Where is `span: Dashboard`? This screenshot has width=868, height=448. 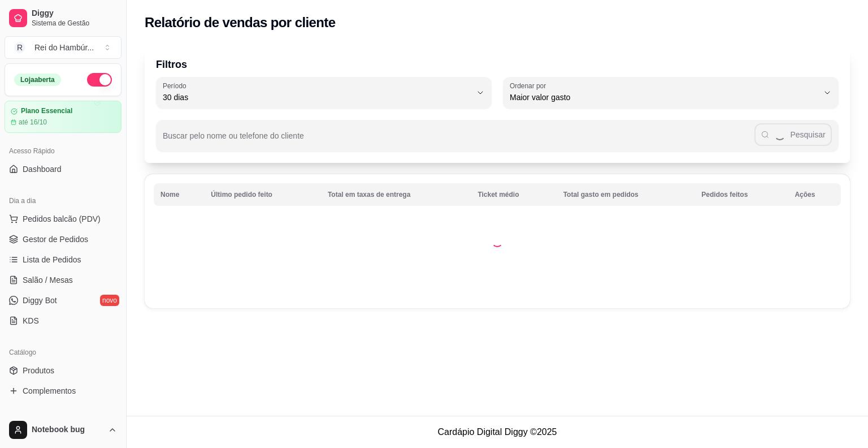 span: Dashboard is located at coordinates (42, 169).